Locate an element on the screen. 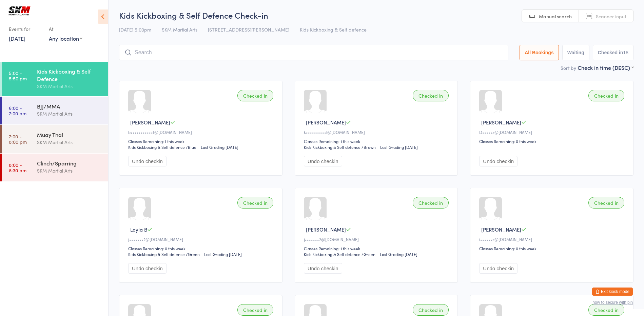 The height and width of the screenshot is (316, 644). time: 8:00 - 8:30 pm is located at coordinates (18, 168).